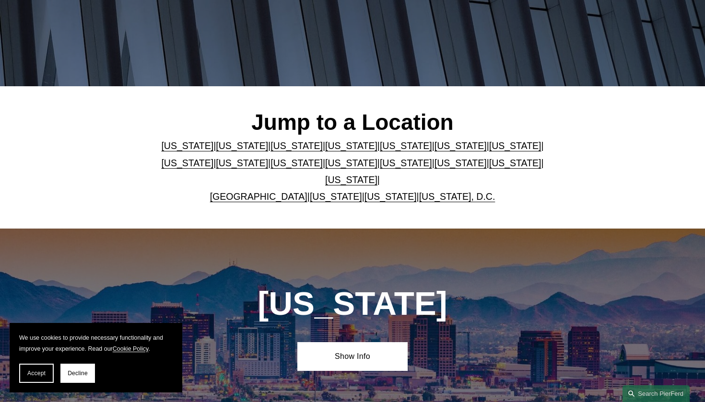 This screenshot has height=402, width=705. What do you see at coordinates (36, 373) in the screenshot?
I see `span: Accept` at bounding box center [36, 373].